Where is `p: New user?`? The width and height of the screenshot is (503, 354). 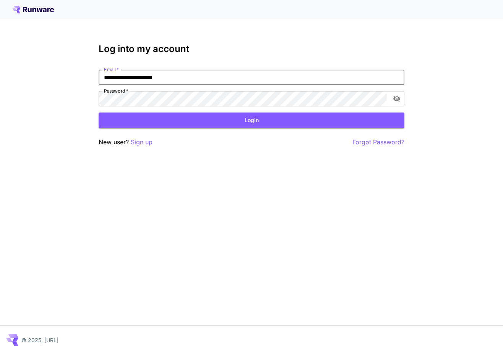 p: New user? is located at coordinates (125, 142).